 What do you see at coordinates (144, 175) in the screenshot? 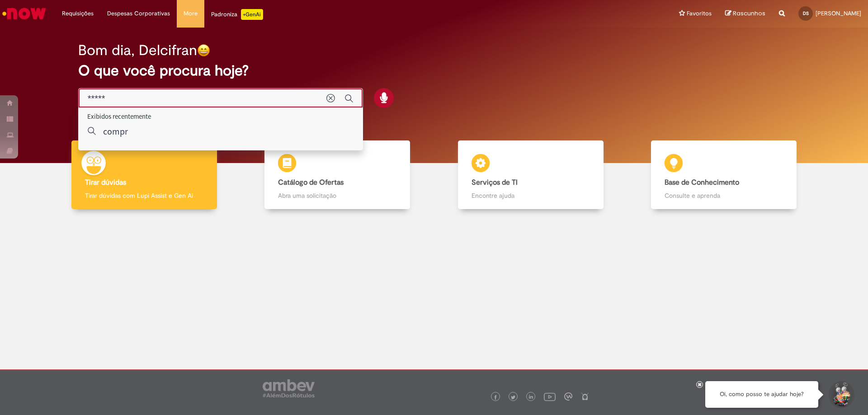
I see `a: Tirar dúvidas Tirar dúvidas com Lupi Assist e Gen Ai` at bounding box center [144, 175].